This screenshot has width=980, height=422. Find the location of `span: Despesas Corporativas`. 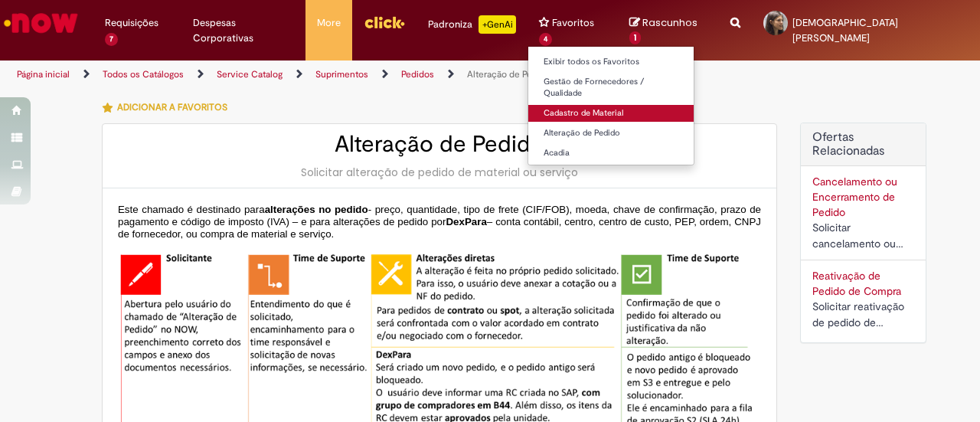

span: Despesas Corporativas is located at coordinates (244, 31).